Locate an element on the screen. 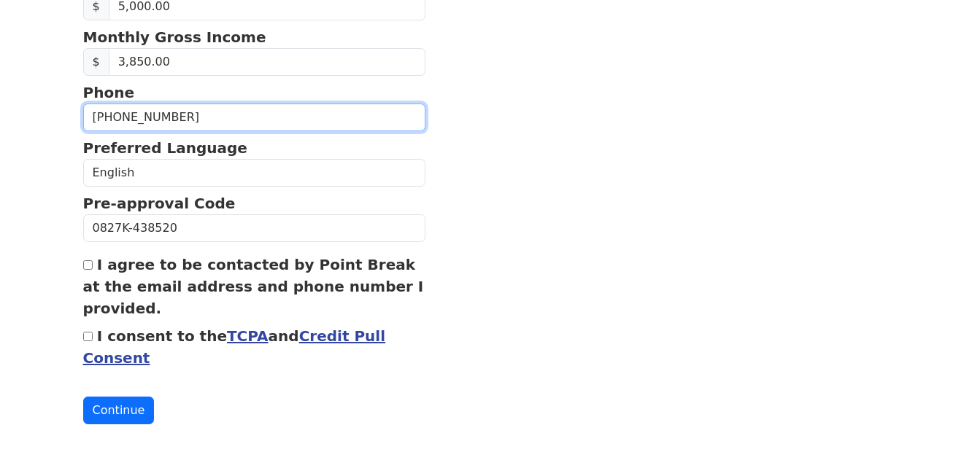 The width and height of the screenshot is (980, 468). p: Monthly Gross Income is located at coordinates (255, 38).